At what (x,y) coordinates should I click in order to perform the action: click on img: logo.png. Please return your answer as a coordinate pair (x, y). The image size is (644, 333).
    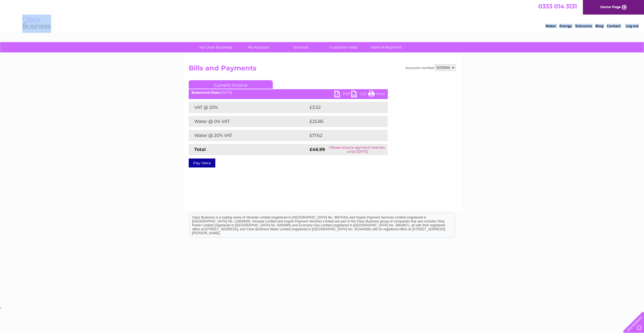
    Looking at the image, I should click on (37, 23).